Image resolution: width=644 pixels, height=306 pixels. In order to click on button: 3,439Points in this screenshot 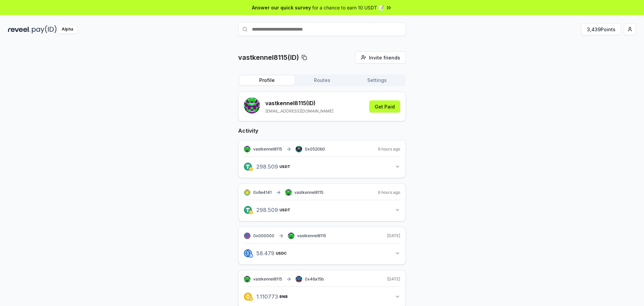, I will do `click(601, 29)`.